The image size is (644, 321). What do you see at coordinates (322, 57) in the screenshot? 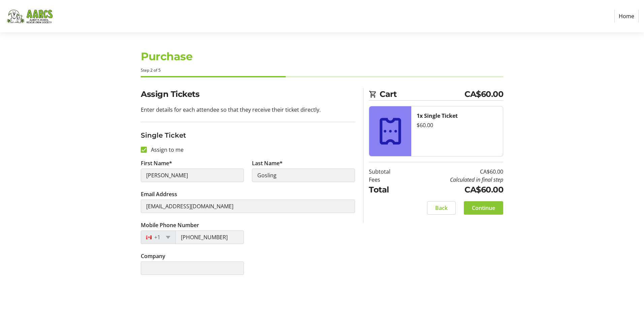
I see `h1: Purchase` at bounding box center [322, 57].